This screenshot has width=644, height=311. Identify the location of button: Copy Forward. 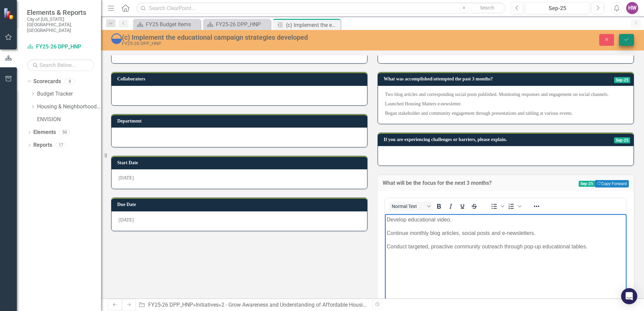
(612, 184).